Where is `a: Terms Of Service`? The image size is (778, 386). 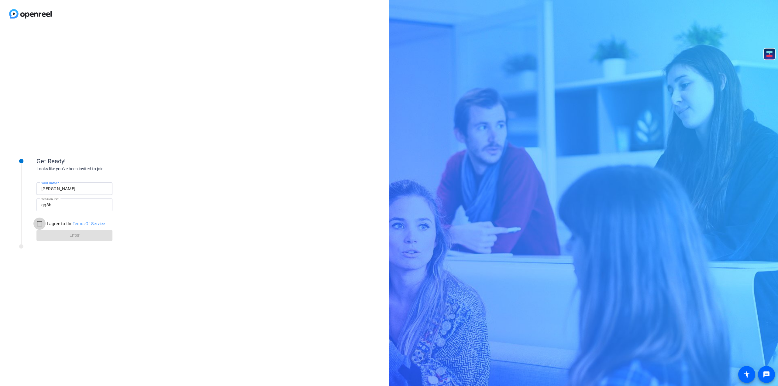 a: Terms Of Service is located at coordinates (89, 224).